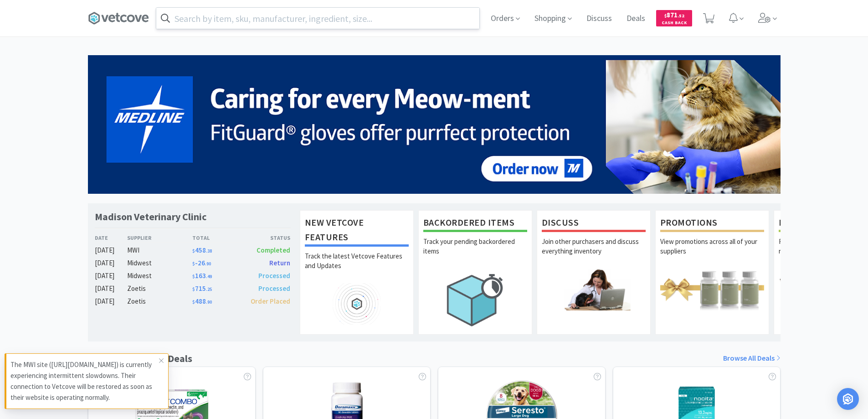  I want to click on span: Order Placed, so click(270, 301).